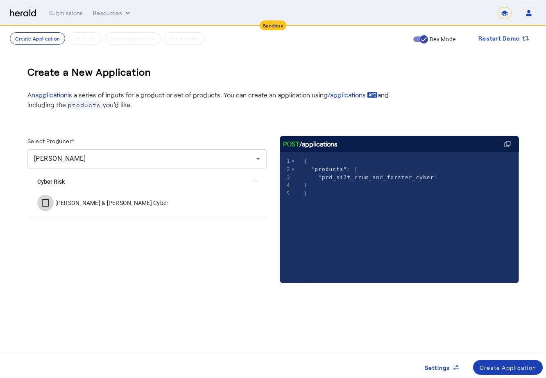 This screenshot has height=378, width=546. What do you see at coordinates (503, 38) in the screenshot?
I see `button: Restart Demo` at bounding box center [503, 38].